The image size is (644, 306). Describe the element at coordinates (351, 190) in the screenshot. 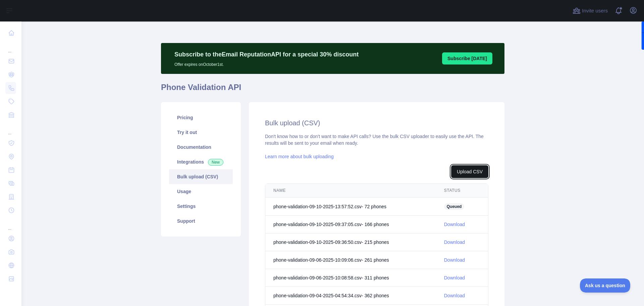

I see `th: NAME` at that location.